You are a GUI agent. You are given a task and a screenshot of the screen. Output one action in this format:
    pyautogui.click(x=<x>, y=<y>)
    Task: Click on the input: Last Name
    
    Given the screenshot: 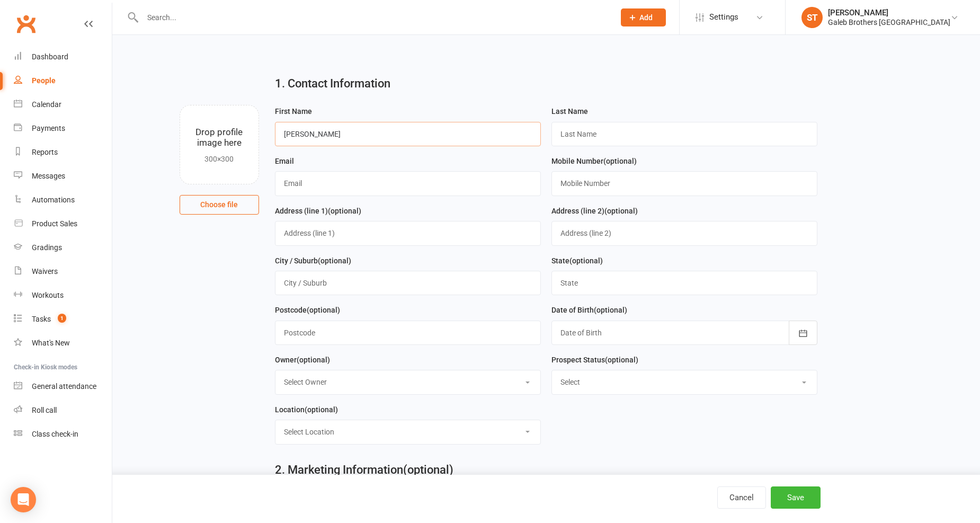 What is the action you would take?
    pyautogui.click(x=684, y=134)
    